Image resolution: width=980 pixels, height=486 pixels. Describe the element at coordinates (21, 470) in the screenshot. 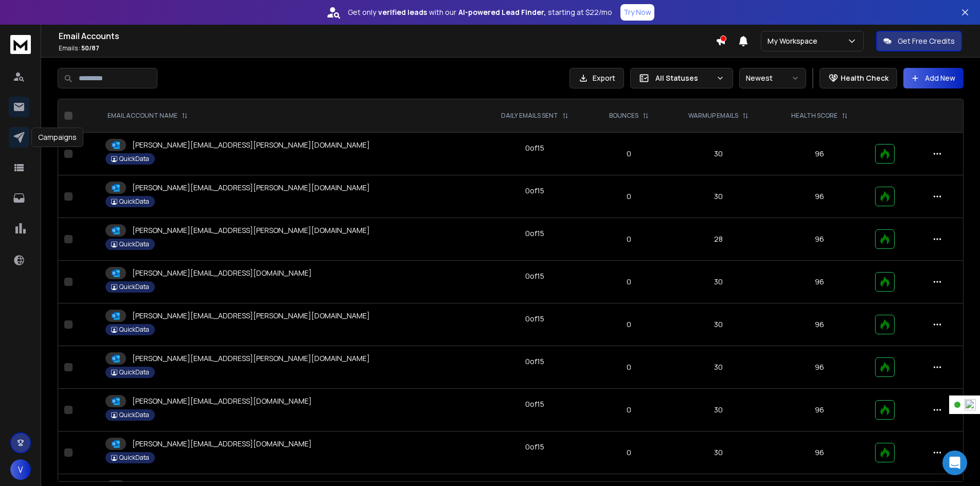

I see `span: V` at that location.